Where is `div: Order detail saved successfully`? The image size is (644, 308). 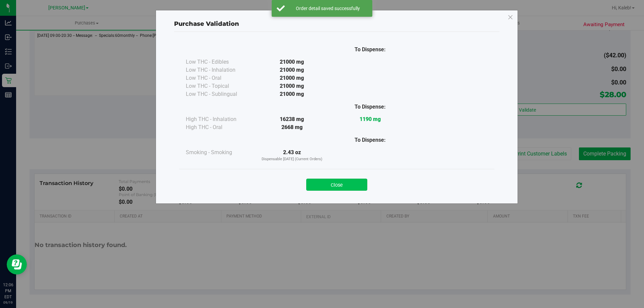
div: Order detail saved successfully is located at coordinates (328, 8).